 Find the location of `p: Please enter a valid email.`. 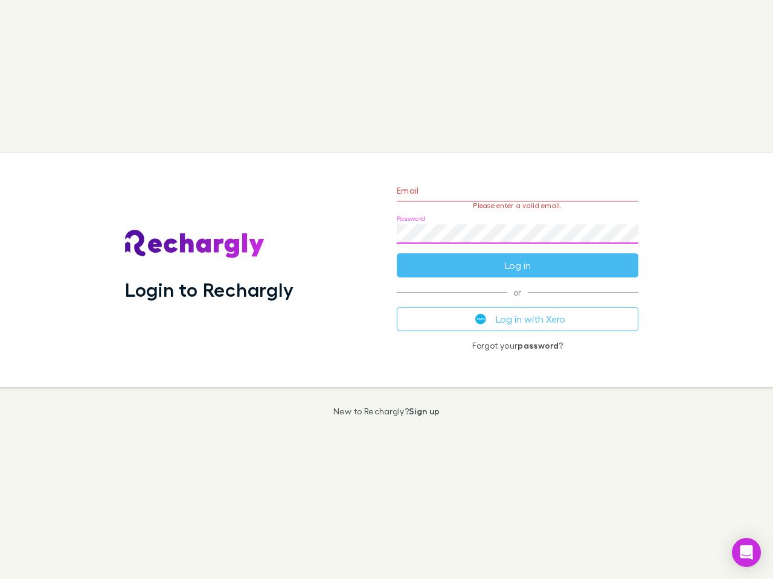

p: Please enter a valid email. is located at coordinates (517, 206).